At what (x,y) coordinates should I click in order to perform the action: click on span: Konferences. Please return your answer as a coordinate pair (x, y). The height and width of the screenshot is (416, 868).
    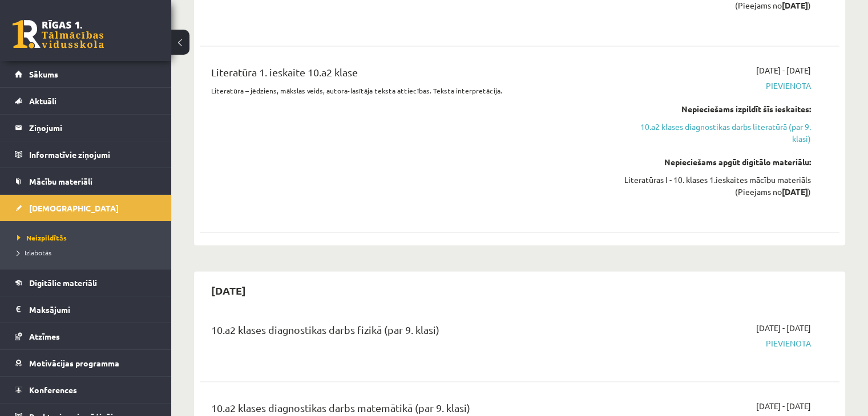
    Looking at the image, I should click on (53, 390).